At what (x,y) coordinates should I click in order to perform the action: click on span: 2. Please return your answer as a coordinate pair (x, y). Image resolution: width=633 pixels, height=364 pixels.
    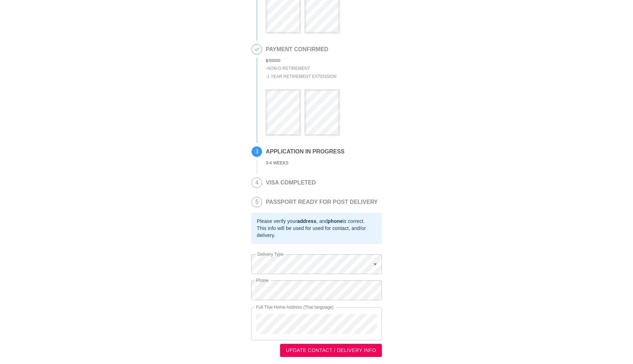
    Looking at the image, I should click on (257, 49).